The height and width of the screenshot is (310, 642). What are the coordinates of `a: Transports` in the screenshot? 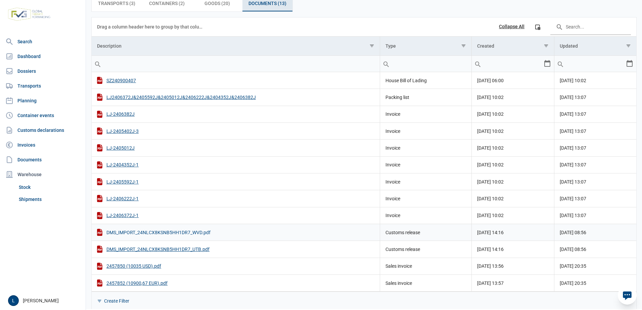 It's located at (43, 86).